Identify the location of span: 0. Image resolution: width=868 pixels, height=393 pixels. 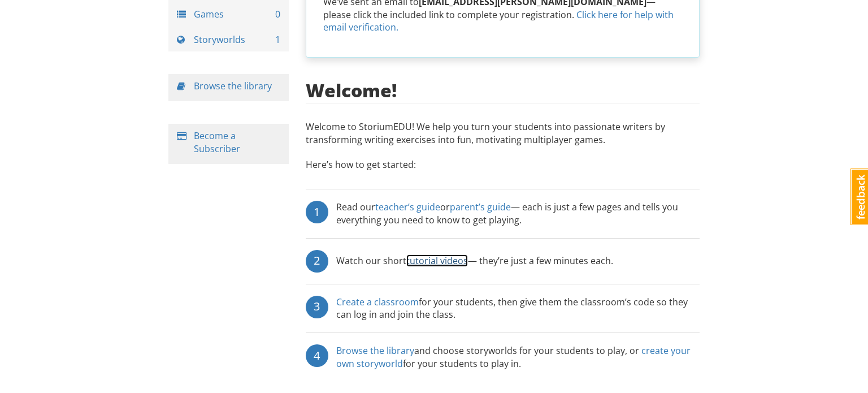
(278, 14).